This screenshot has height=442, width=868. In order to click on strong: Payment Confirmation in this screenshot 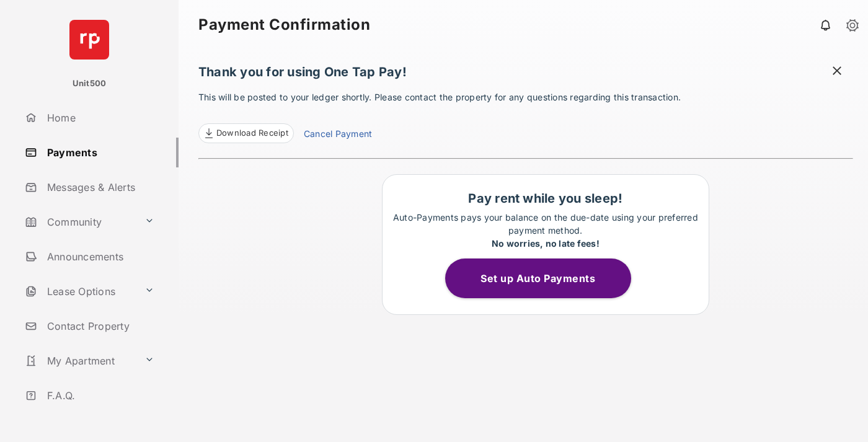, I will do `click(284, 25)`.